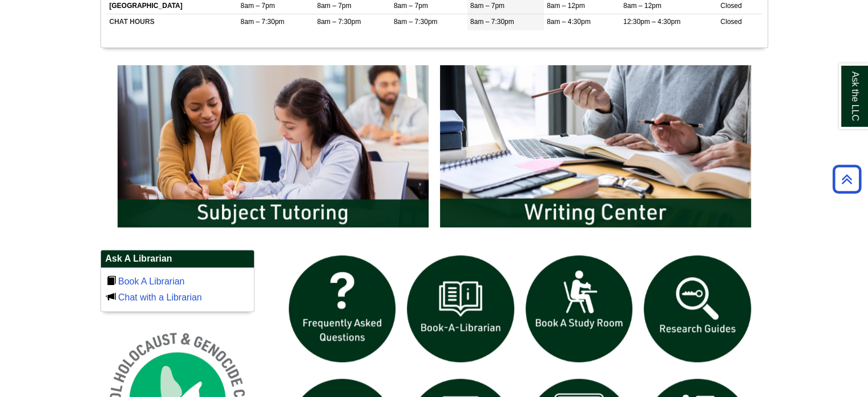 Image resolution: width=868 pixels, height=397 pixels. What do you see at coordinates (151, 281) in the screenshot?
I see `a: Book A Librarian` at bounding box center [151, 281].